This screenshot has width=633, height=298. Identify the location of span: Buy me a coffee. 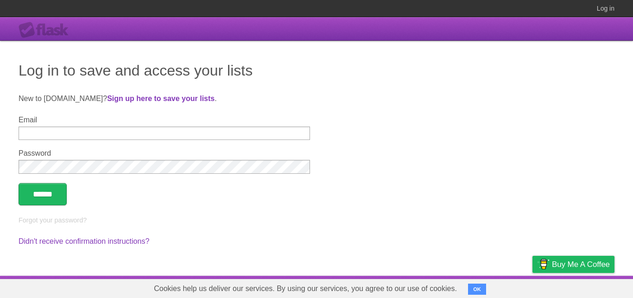
(581, 264).